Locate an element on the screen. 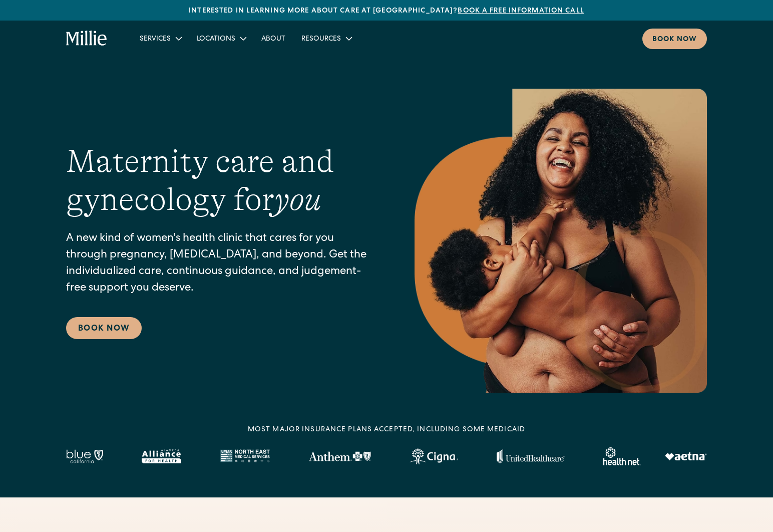 This screenshot has width=773, height=532. img: Anthem Logo is located at coordinates (340, 456).